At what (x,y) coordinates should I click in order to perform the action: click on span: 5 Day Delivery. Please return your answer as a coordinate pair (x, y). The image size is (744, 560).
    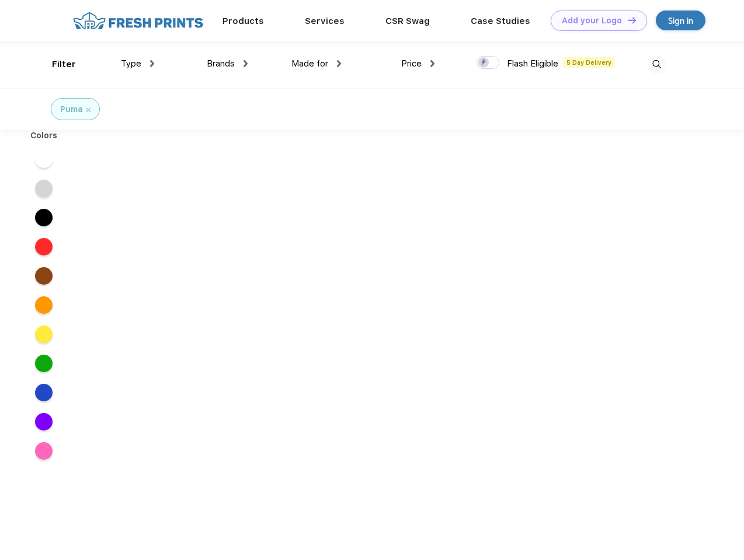
    Looking at the image, I should click on (588, 63).